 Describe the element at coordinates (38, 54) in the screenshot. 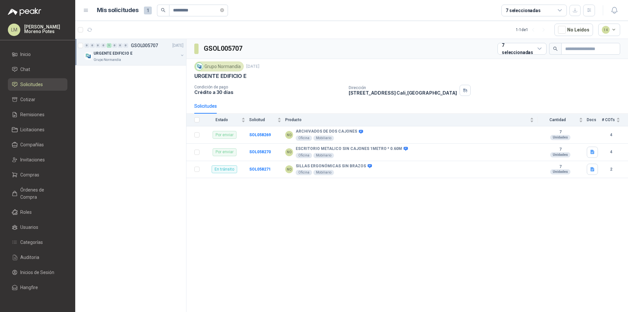

I see `a: Inicio` at that location.